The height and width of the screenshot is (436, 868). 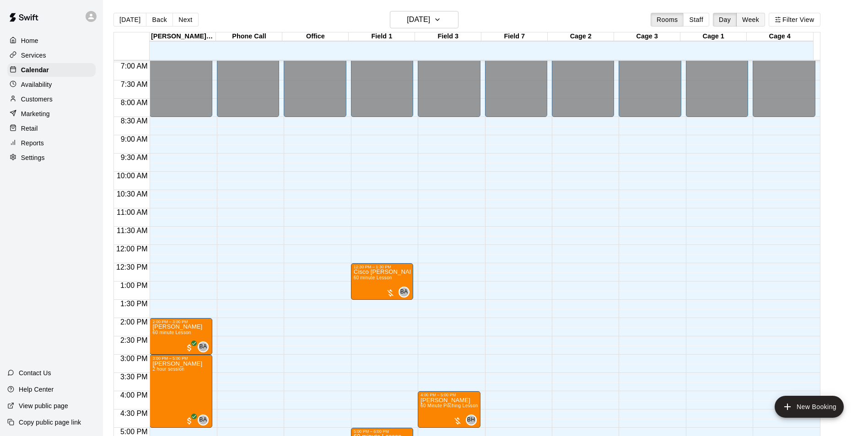 I want to click on div: 2:00 PM – 3:00 PM, so click(x=181, y=322).